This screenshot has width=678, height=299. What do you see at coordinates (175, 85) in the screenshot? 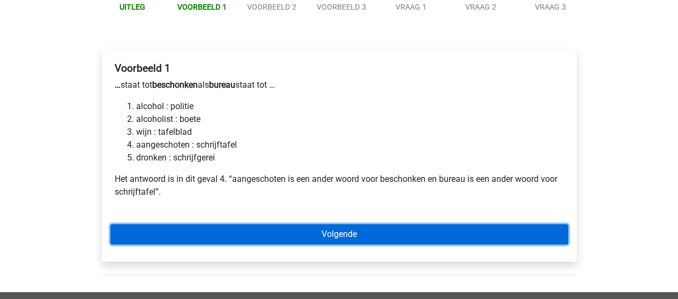
I see `b: beschonken` at bounding box center [175, 85].